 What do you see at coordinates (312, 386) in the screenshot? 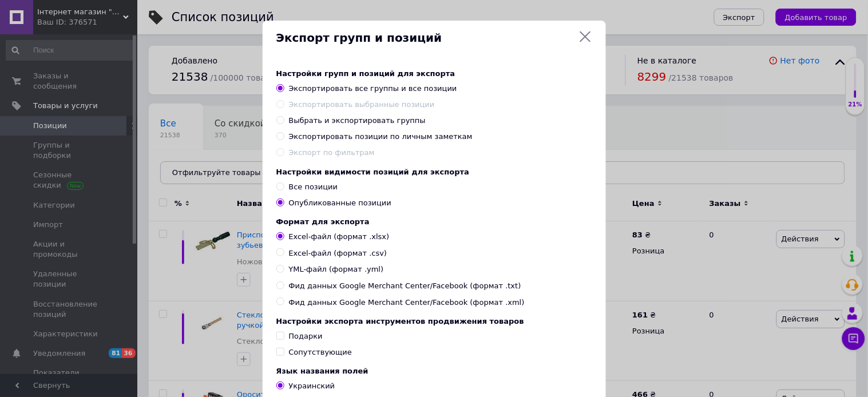
I see `span: Украинский` at bounding box center [312, 386].